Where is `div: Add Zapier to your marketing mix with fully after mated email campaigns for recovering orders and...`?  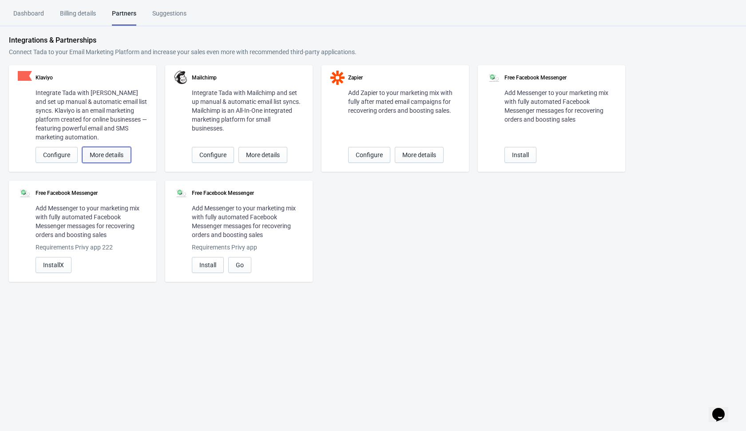 div: Add Zapier to your marketing mix with fully after mated email campaigns for recovering orders and... is located at coordinates (404, 102).